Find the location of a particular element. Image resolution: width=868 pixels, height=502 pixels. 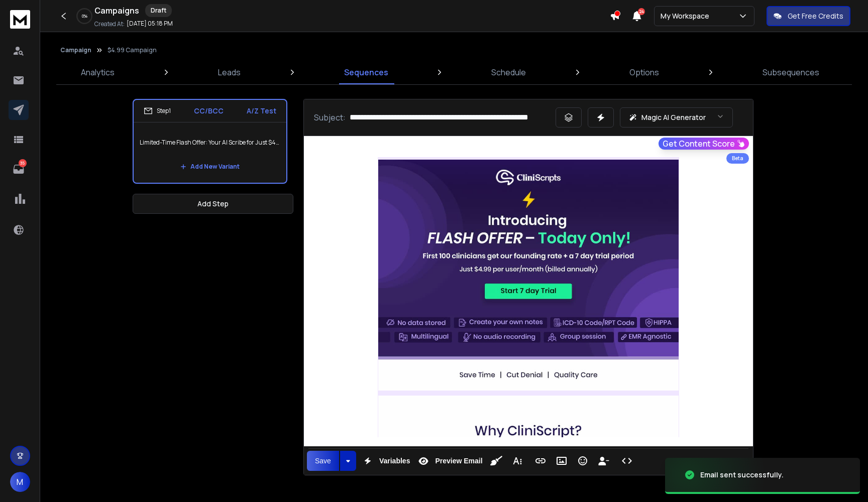

p: Magic AI Generator is located at coordinates (674, 117).